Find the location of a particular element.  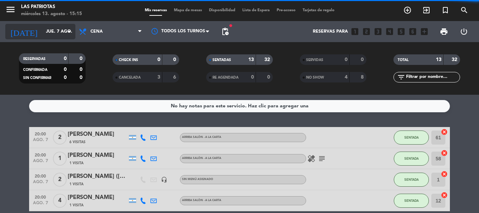

span: Cena is located at coordinates (96, 32).